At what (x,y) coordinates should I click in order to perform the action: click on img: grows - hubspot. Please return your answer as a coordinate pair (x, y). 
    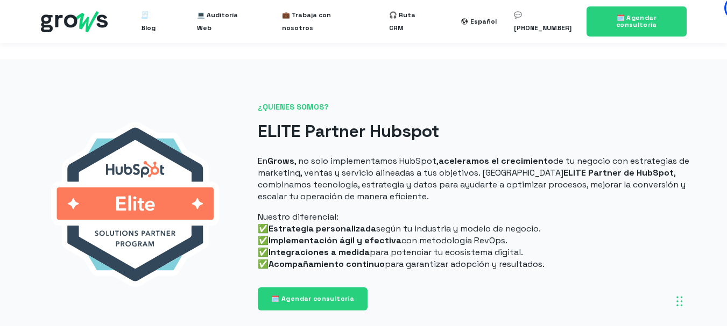
    Looking at the image, I should click on (74, 22).